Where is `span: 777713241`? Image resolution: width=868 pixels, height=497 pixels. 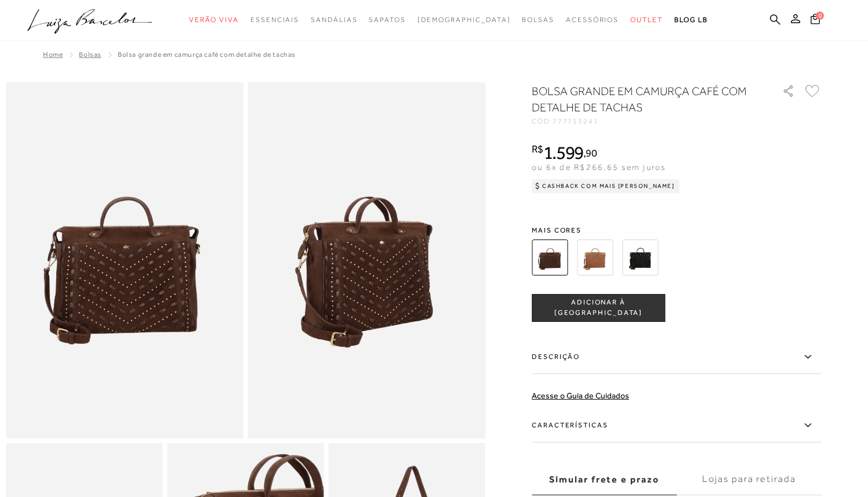
span: 777713241 is located at coordinates (576, 121).